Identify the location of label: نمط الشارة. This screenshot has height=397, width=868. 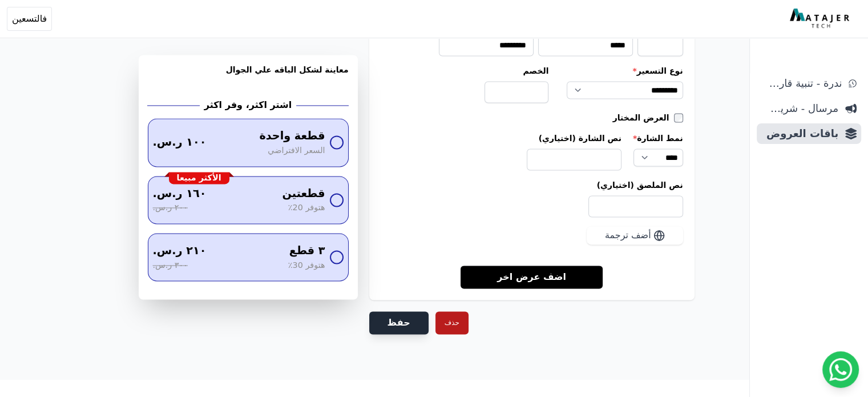
(658, 138).